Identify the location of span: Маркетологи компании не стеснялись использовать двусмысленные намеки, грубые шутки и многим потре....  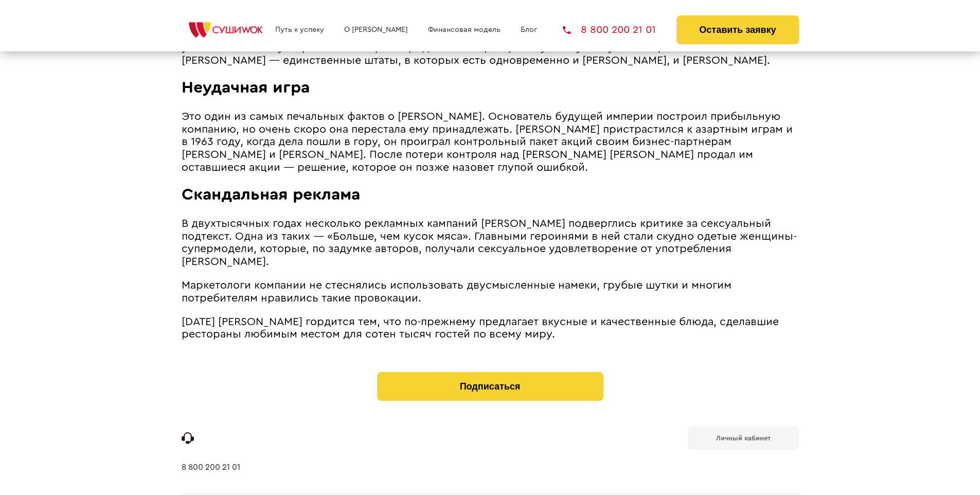
(456, 291).